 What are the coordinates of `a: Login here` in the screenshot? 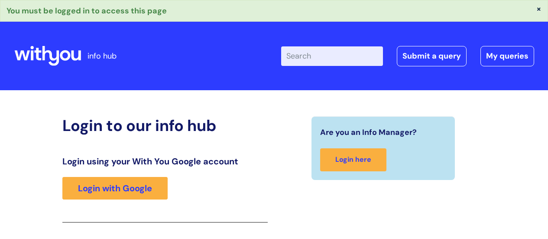 It's located at (353, 159).